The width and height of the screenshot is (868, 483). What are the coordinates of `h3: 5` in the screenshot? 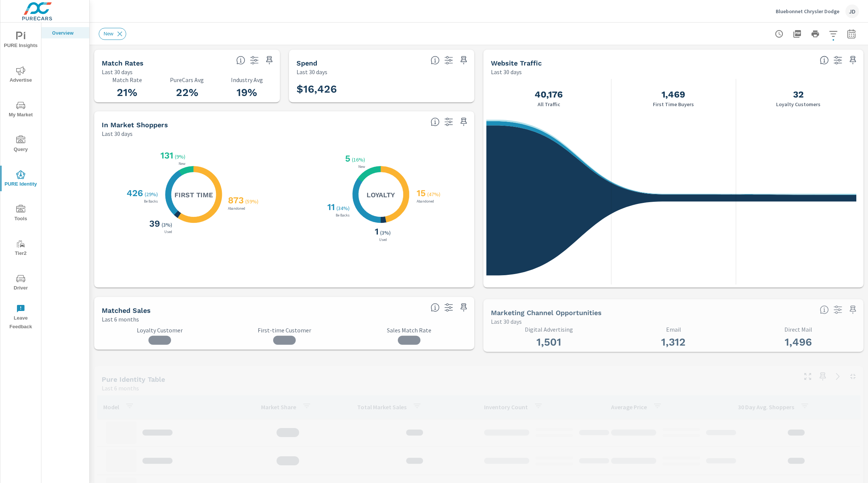 It's located at (346, 158).